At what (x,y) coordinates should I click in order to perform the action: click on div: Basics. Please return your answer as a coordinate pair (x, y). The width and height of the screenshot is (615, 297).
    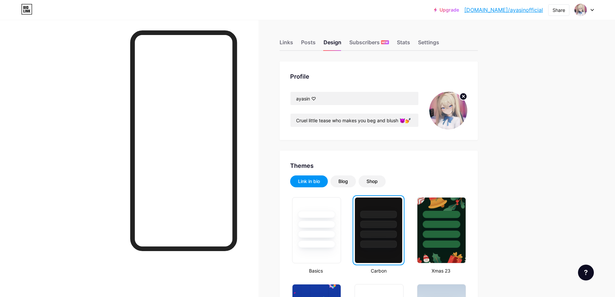
    Looking at the image, I should click on (316, 270).